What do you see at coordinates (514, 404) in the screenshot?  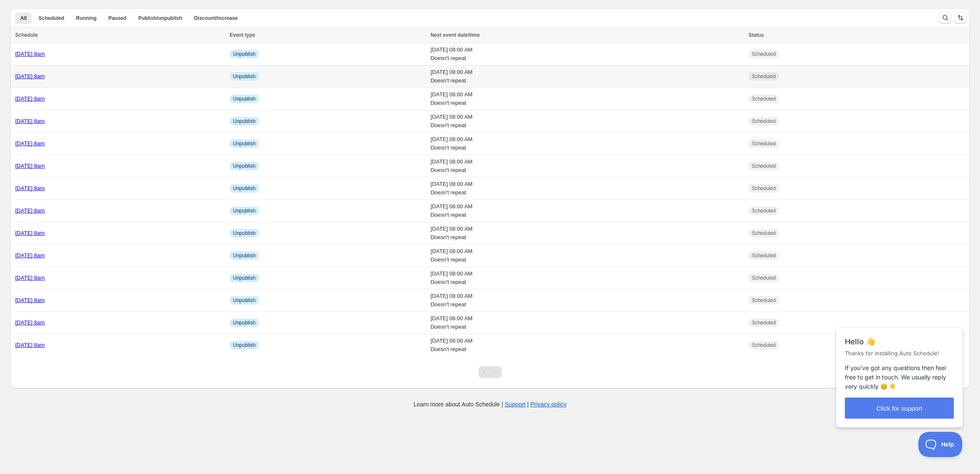 I see `a: Support` at bounding box center [514, 404].